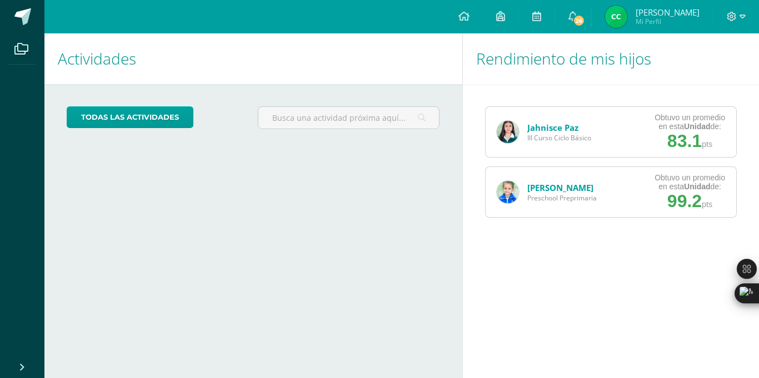 The image size is (759, 378). Describe the element at coordinates (508, 132) in the screenshot. I see `img: f1858a1140756018b05d6a3effa38090.png` at that location.